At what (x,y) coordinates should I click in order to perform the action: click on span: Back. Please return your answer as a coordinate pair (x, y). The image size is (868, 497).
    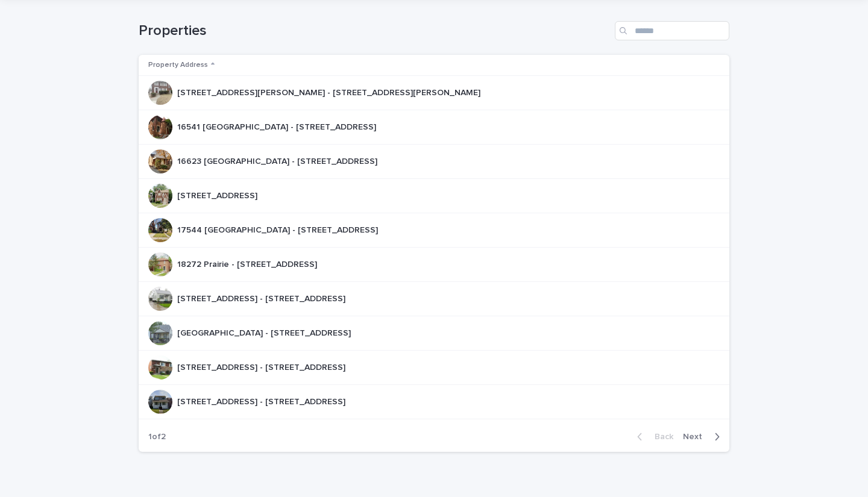
    Looking at the image, I should click on (660, 437).